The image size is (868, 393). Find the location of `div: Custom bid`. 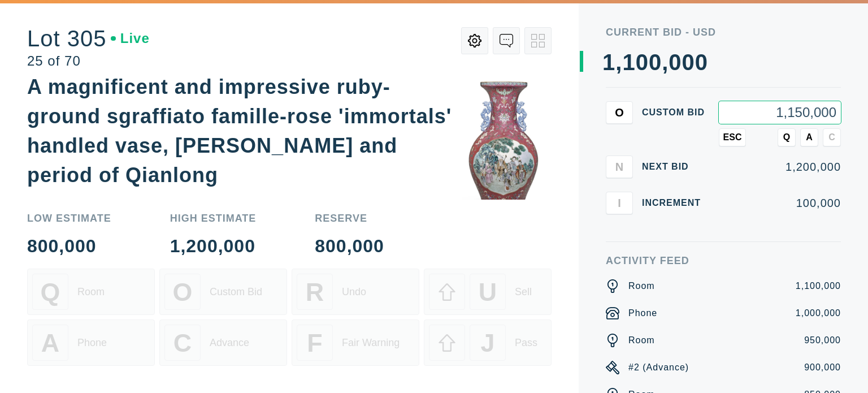

div: Custom bid is located at coordinates (676, 113).